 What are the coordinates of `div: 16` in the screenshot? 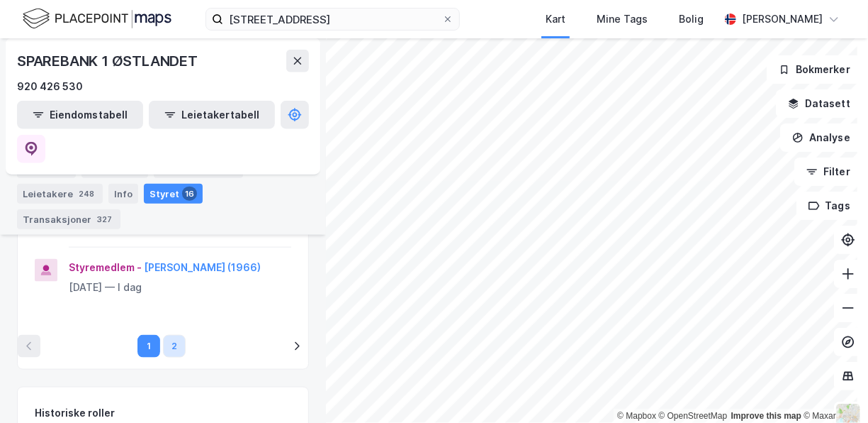 It's located at (189, 193).